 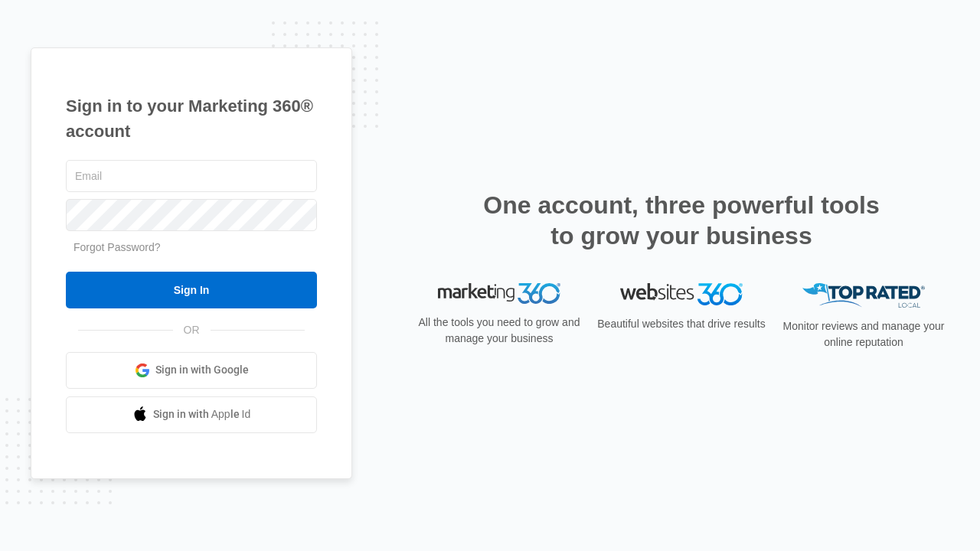 I want to click on a: Forgot Password?, so click(x=117, y=247).